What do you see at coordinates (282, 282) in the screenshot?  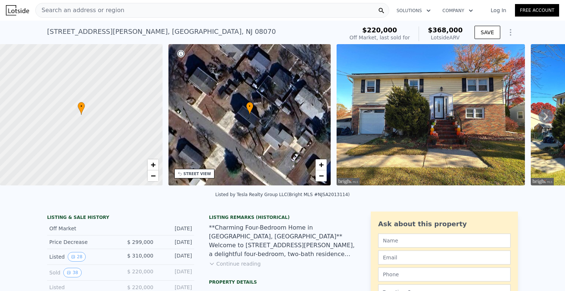 I see `div: Property details` at bounding box center [282, 282].